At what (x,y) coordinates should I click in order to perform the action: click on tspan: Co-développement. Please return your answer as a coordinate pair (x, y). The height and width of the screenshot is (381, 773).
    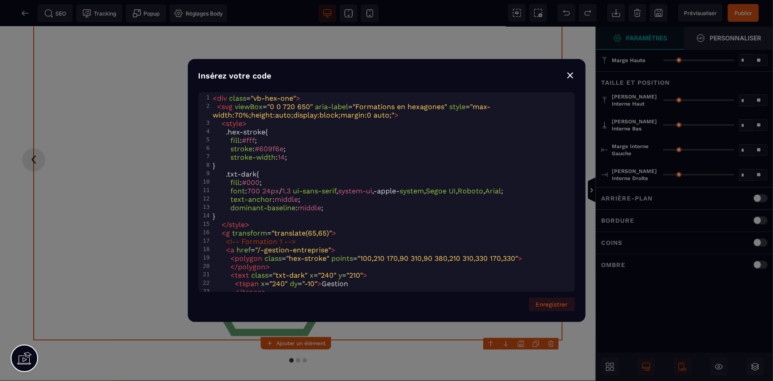
    Looking at the image, I should click on (270, 243).